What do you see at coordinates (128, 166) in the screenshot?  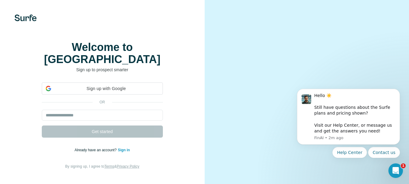 I see `a: Privacy Policy` at bounding box center [128, 166].